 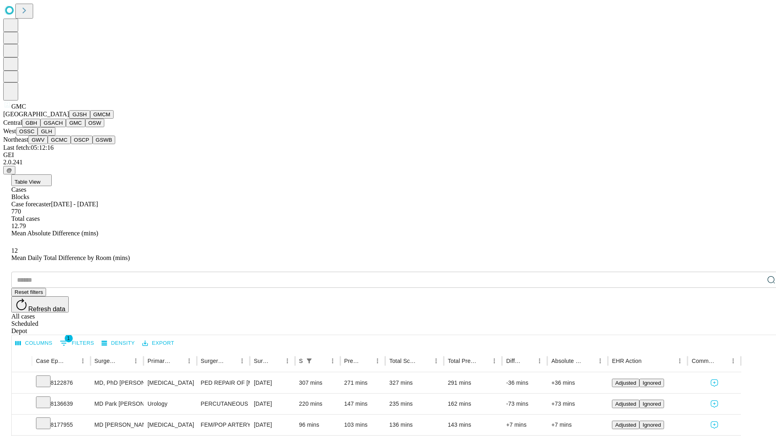 What do you see at coordinates (32, 180) in the screenshot?
I see `button: Table View` at bounding box center [32, 180].